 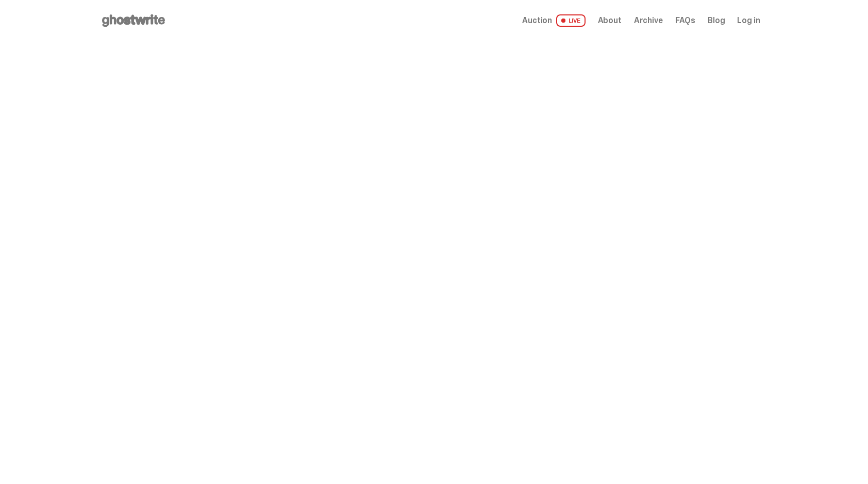 What do you see at coordinates (571, 20) in the screenshot?
I see `span: LIVE` at bounding box center [571, 20].